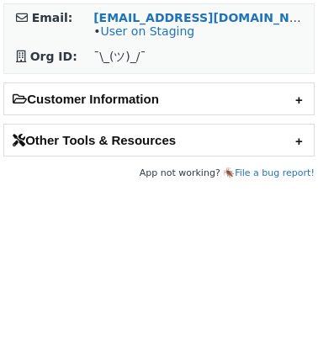 The width and height of the screenshot is (318, 345). What do you see at coordinates (147, 31) in the screenshot?
I see `a: User on Staging` at bounding box center [147, 31].